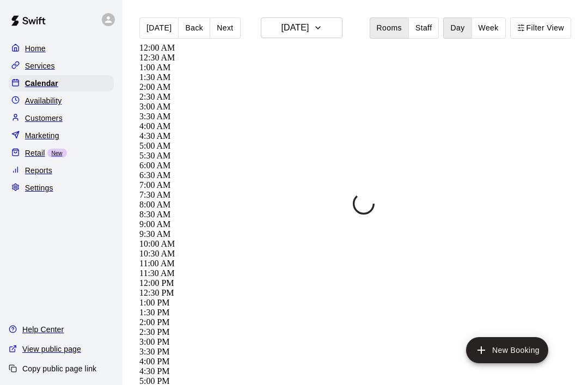  I want to click on span: 1:00 PM, so click(155, 302).